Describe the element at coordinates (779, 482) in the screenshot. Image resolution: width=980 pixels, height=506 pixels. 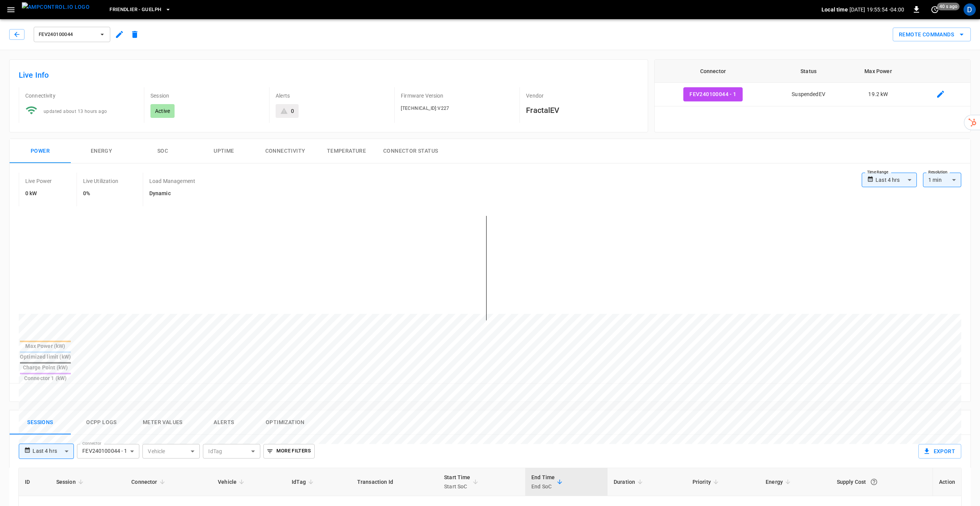
I see `span: Energy` at that location.